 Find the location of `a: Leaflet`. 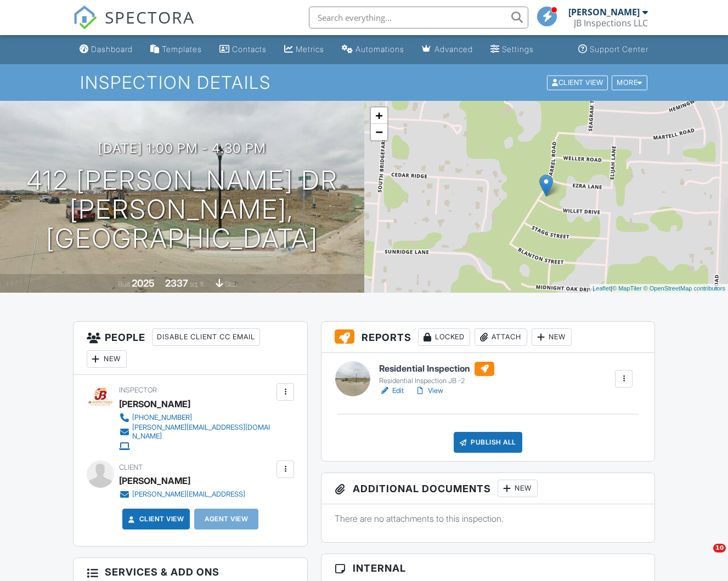

a: Leaflet is located at coordinates (601, 288).